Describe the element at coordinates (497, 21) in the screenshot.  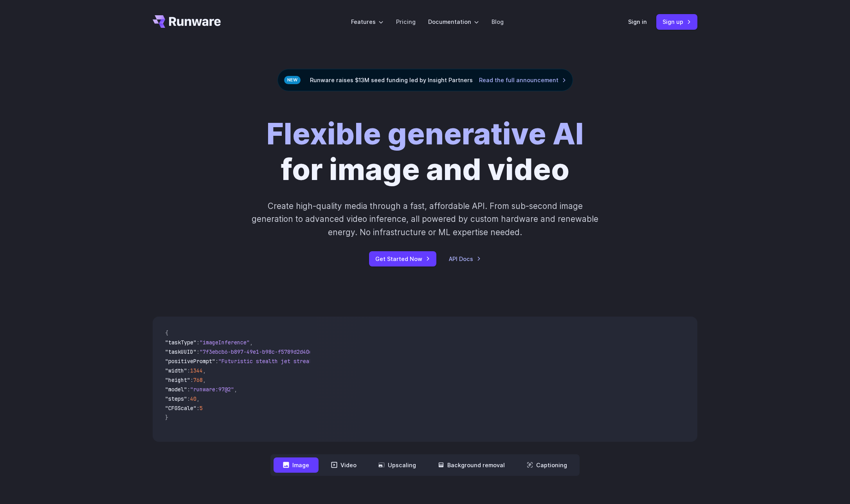
I see `a: Blog` at that location.